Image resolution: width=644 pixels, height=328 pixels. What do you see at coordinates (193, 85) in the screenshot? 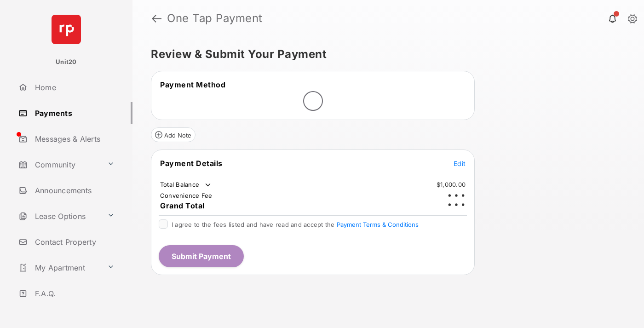
I see `span: Payment Method` at bounding box center [193, 85].